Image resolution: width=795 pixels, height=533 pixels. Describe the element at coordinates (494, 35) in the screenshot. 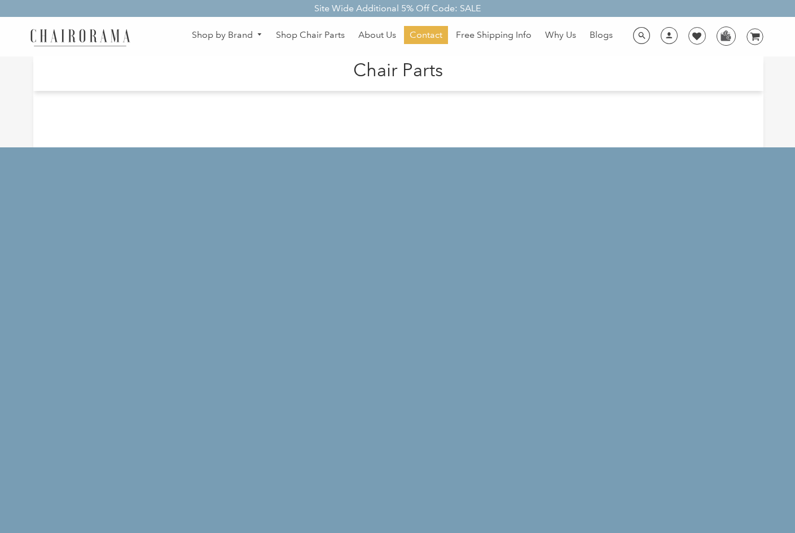

I see `span: Free Shipping Info` at that location.